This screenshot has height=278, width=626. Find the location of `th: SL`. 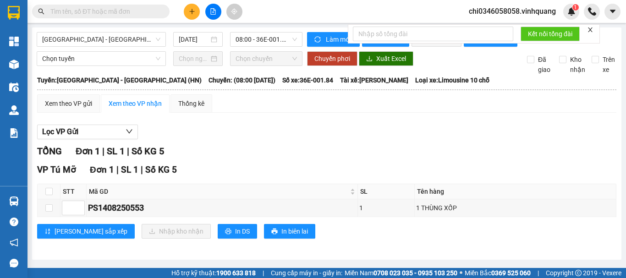

th: SL is located at coordinates (386, 192).